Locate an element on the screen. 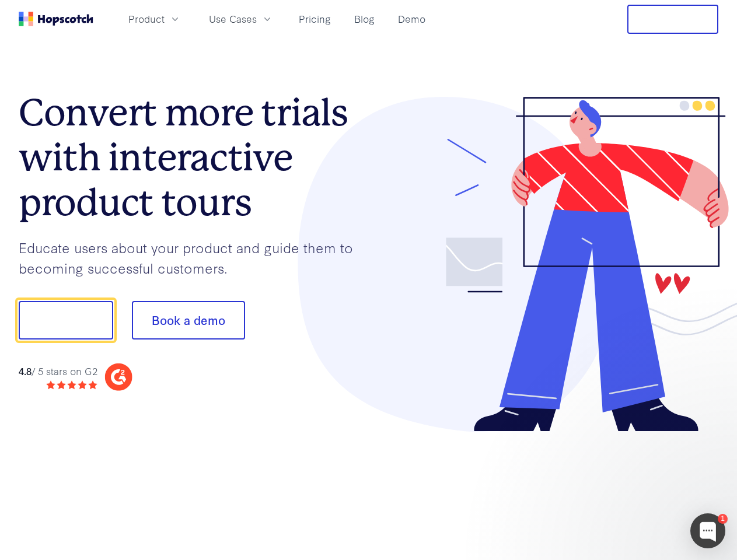 The image size is (737, 560). strong: 4.8 is located at coordinates (25, 370).